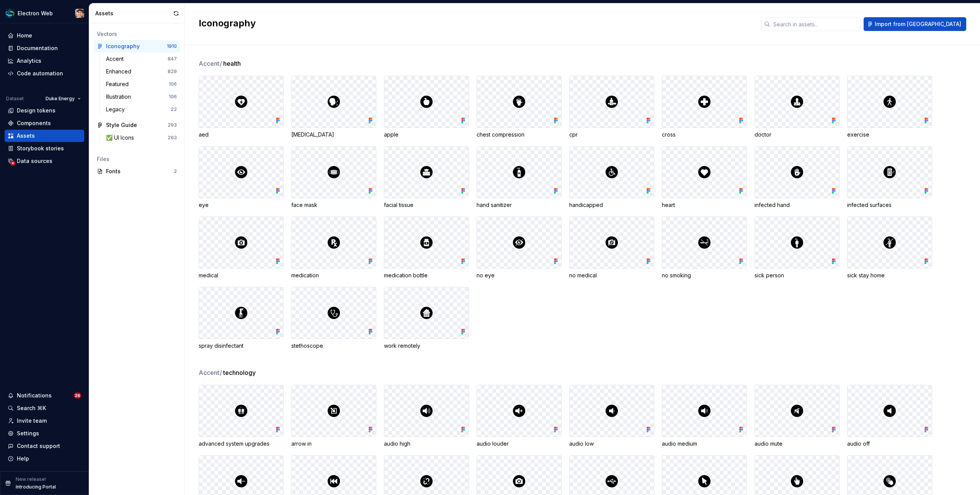 The image size is (980, 495). What do you see at coordinates (172, 59) in the screenshot?
I see `div: 847` at bounding box center [172, 59].